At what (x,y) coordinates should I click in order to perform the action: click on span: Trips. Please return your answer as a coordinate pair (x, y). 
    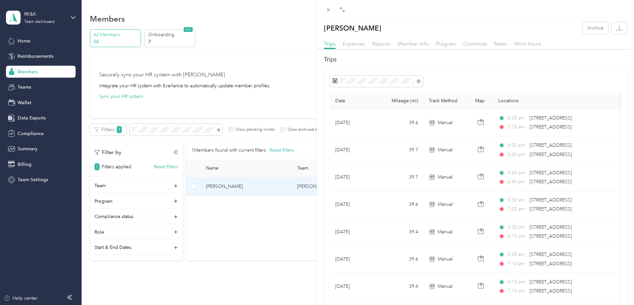
    Looking at the image, I should click on (330, 43).